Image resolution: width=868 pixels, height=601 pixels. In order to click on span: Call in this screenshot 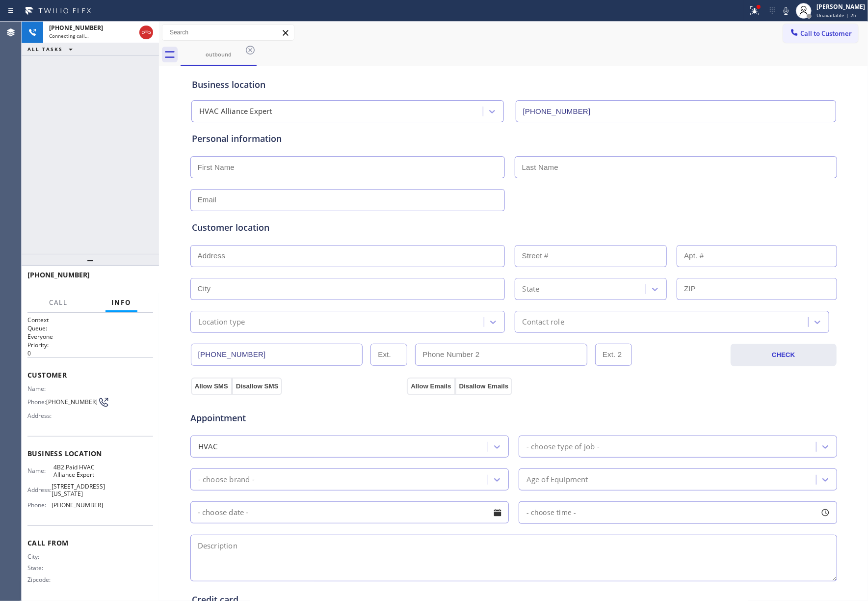, I will do `click(58, 303)`.